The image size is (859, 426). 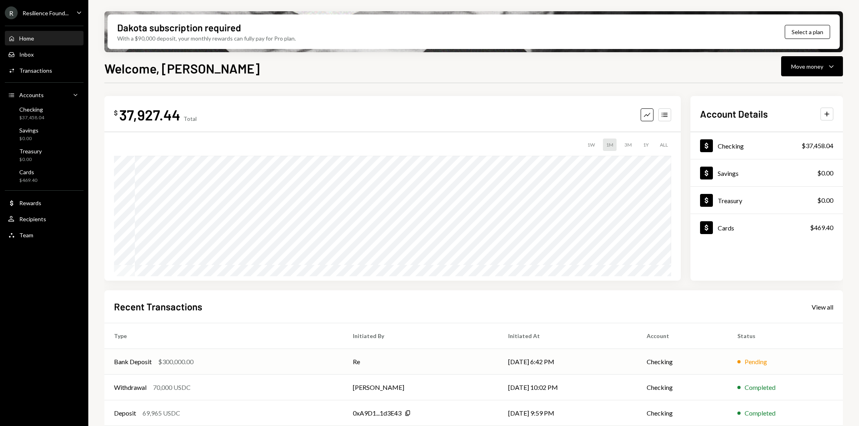 I want to click on div: Rewards, so click(x=30, y=203).